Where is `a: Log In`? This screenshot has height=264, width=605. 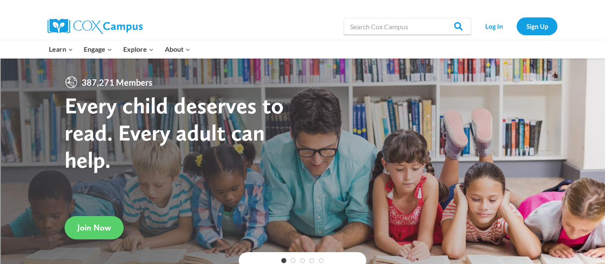
a: Log In is located at coordinates (493, 26).